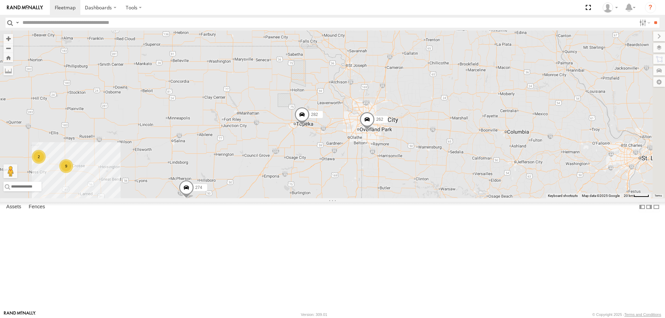 Image resolution: width=665 pixels, height=318 pixels. I want to click on a: Terms and Conditions, so click(643, 315).